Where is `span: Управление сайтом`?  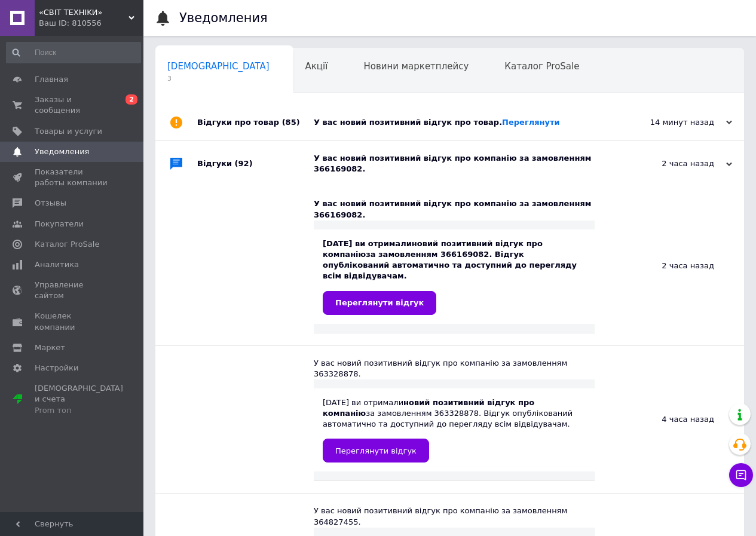 span: Управление сайтом is located at coordinates (72, 290).